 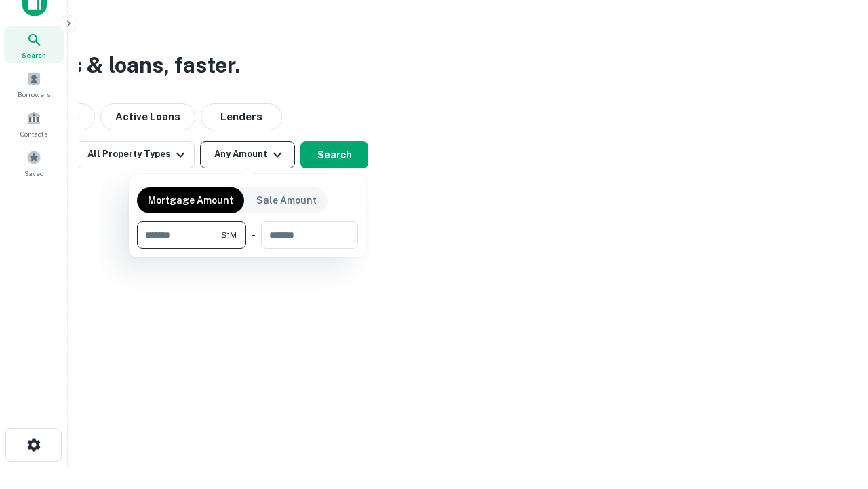 I want to click on span: $1M, so click(x=229, y=234).